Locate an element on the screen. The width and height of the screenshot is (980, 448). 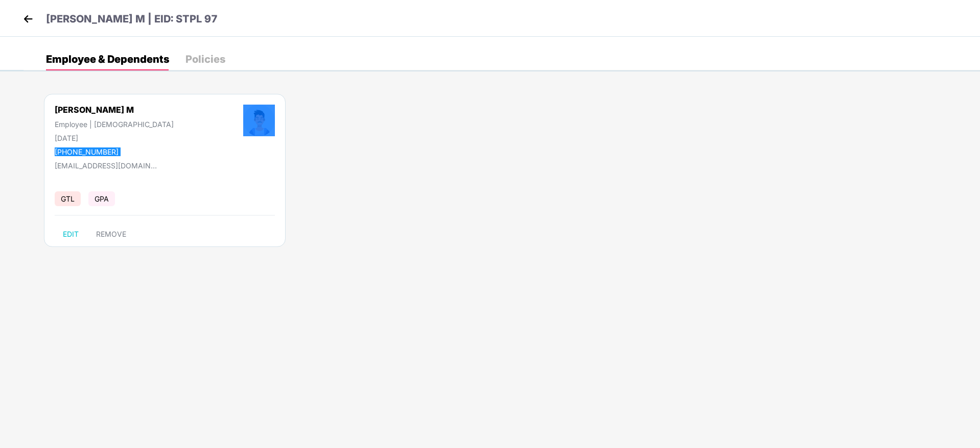
button: EDIT is located at coordinates (70, 234).